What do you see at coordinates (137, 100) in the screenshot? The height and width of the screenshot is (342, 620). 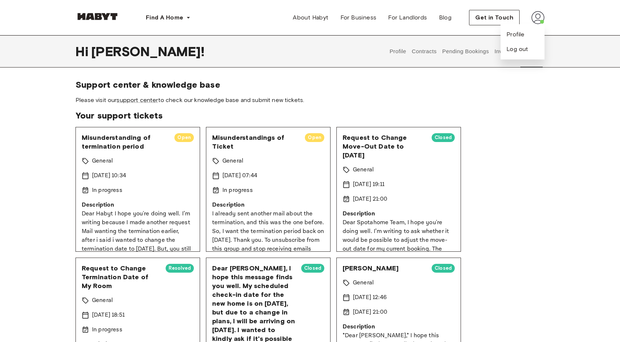 I see `a: support center` at bounding box center [137, 100].